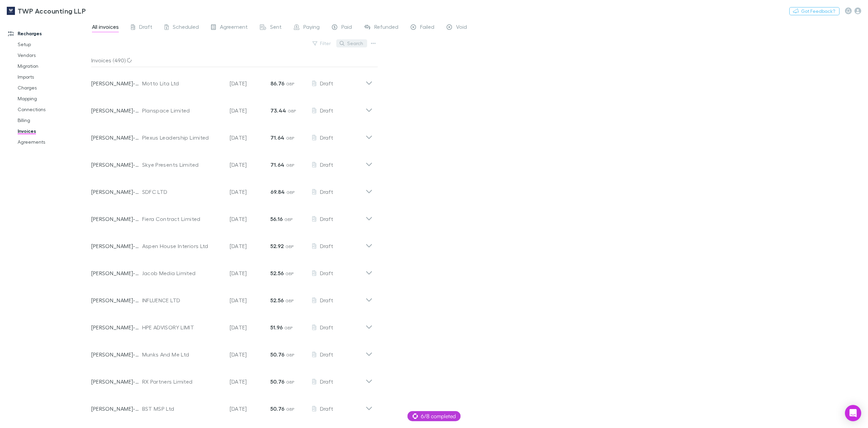  What do you see at coordinates (814, 11) in the screenshot?
I see `button: Got Feedback?` at bounding box center [814, 11].